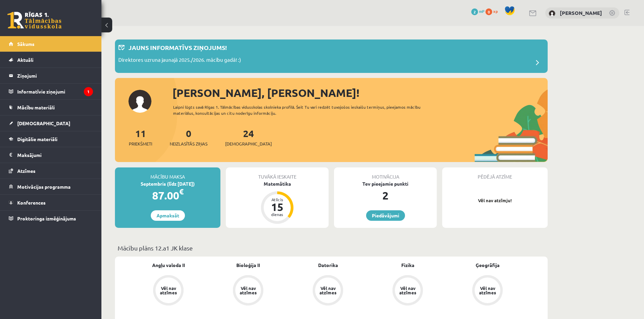  What do you see at coordinates (51, 108) in the screenshot?
I see `a: Mācību materiāli` at bounding box center [51, 108].